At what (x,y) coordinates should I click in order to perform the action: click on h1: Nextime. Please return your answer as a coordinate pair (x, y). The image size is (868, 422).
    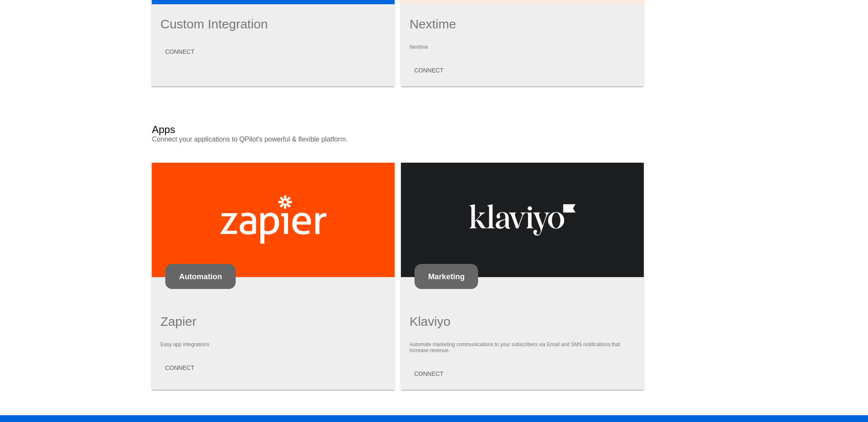
    Looking at the image, I should click on (522, 24).